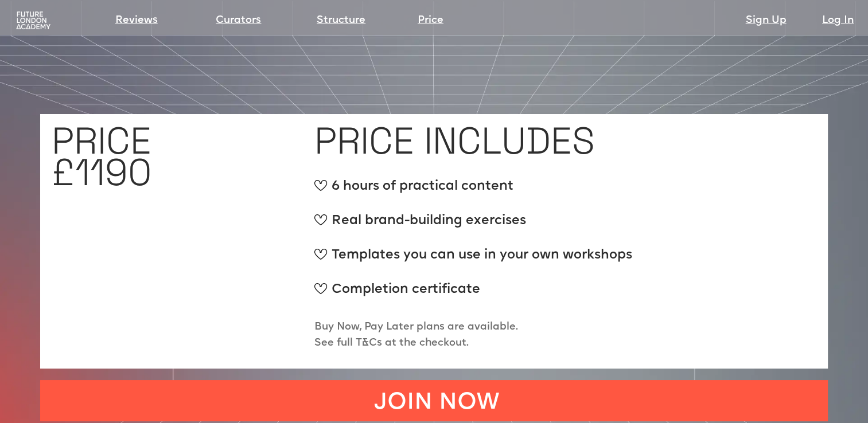  What do you see at coordinates (416, 335) in the screenshot?
I see `p: Buy Now, Pay Later plans are available. See full T&Cs at the checkout.` at bounding box center [416, 335].